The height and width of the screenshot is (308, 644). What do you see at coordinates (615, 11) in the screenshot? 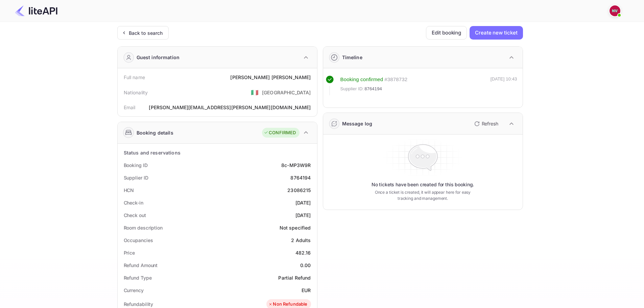
I see `img: Nicholas Valbusa` at bounding box center [615, 11].